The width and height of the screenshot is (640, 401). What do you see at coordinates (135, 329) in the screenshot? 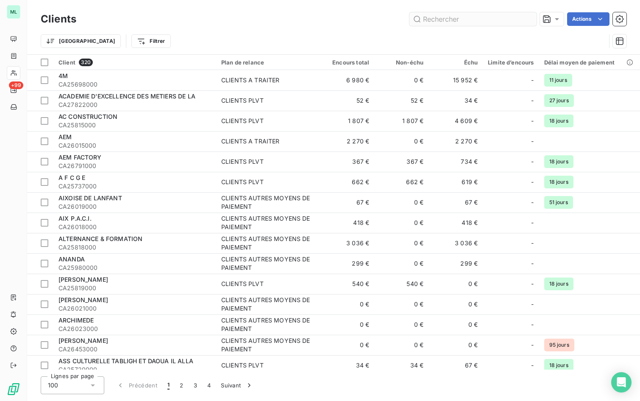
I see `span: CA26023000` at bounding box center [135, 329].